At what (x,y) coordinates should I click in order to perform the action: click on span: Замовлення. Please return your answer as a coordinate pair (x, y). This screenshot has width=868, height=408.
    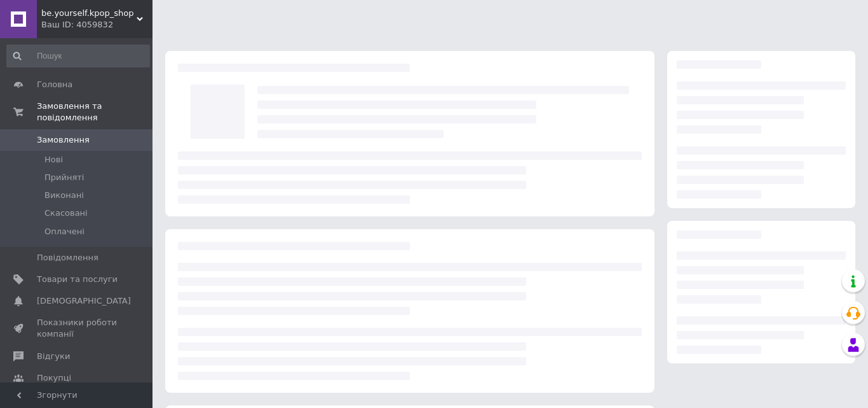
    Looking at the image, I should click on (63, 140).